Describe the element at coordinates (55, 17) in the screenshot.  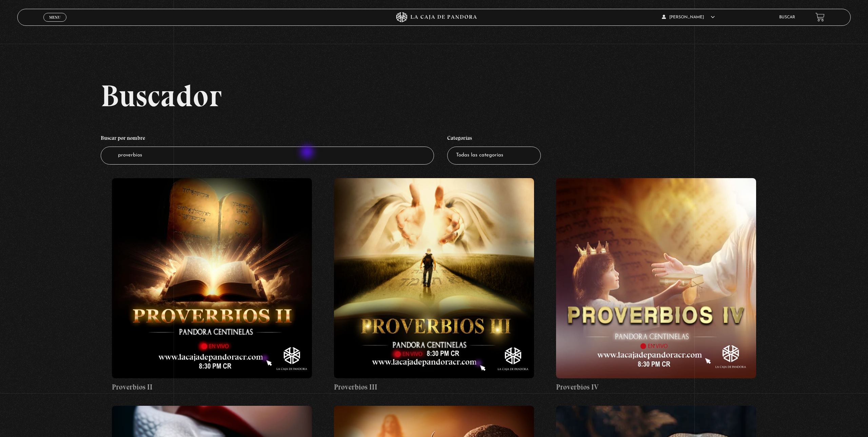
I see `span: Menu` at that location.